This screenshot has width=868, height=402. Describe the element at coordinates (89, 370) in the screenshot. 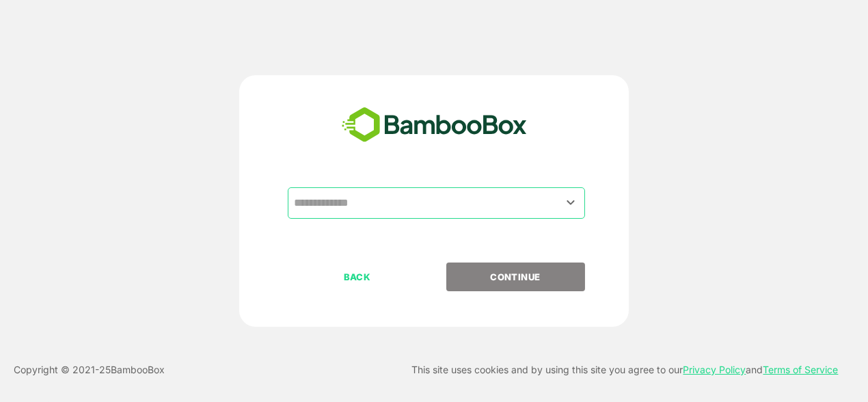

I see `p: Copyright © 2021- 25 BambooBox` at that location.